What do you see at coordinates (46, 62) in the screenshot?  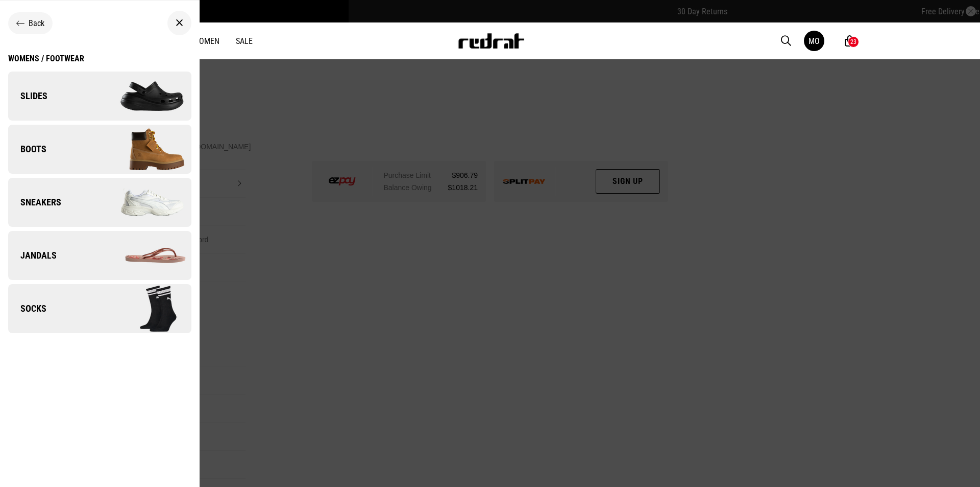 I see `a: Womens / Footwear` at bounding box center [46, 62].